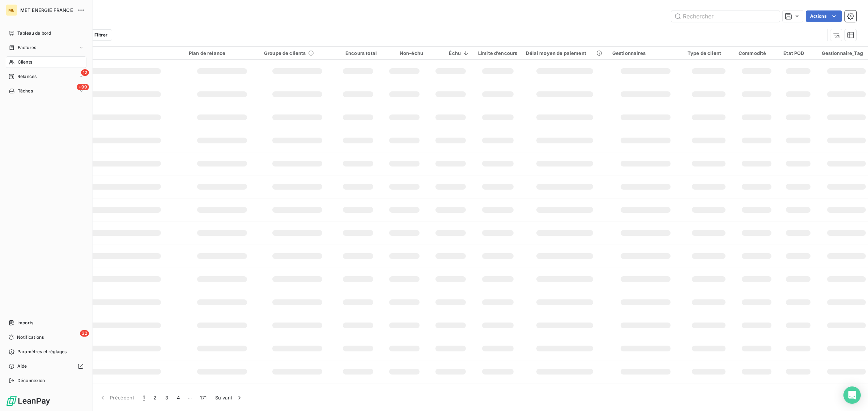  What do you see at coordinates (116, 398) in the screenshot?
I see `button: Précédent` at bounding box center [116, 398].